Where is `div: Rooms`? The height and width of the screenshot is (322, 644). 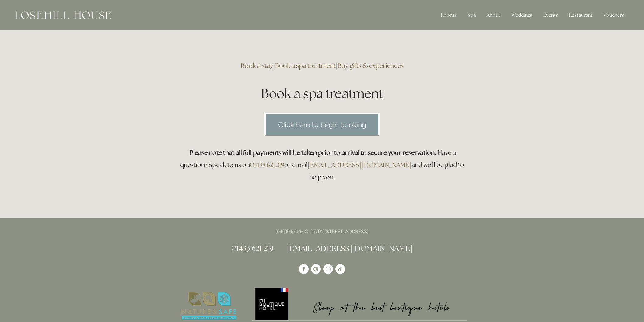
div: Rooms is located at coordinates (449, 15).